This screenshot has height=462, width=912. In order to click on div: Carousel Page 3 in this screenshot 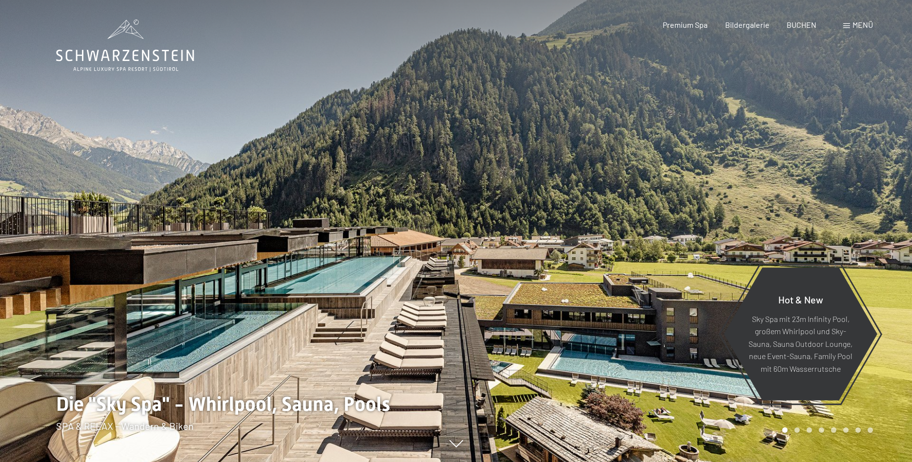, I will do `click(809, 430)`.